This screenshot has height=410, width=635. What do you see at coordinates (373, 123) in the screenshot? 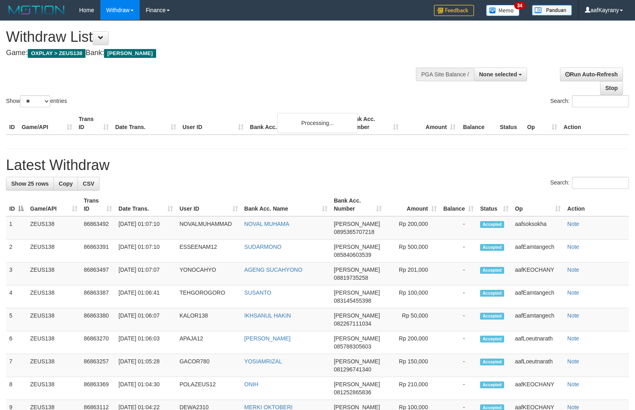
I see `th: Bank Acc. Number` at bounding box center [373, 123].